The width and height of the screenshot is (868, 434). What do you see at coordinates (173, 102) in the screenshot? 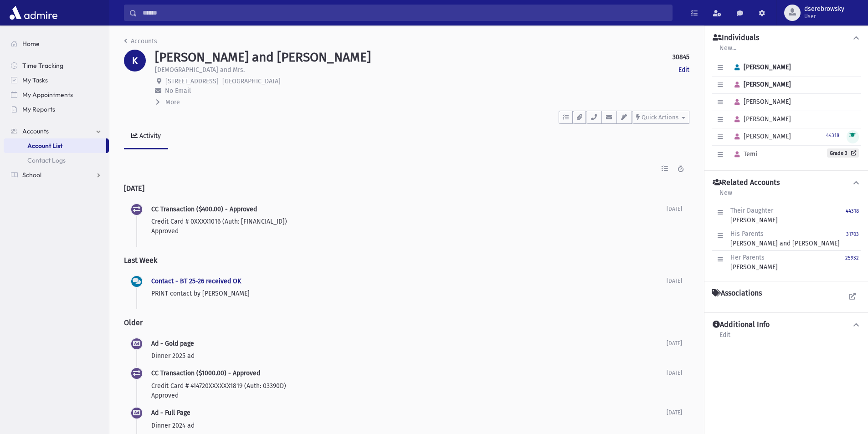
I see `span: More` at bounding box center [173, 102].